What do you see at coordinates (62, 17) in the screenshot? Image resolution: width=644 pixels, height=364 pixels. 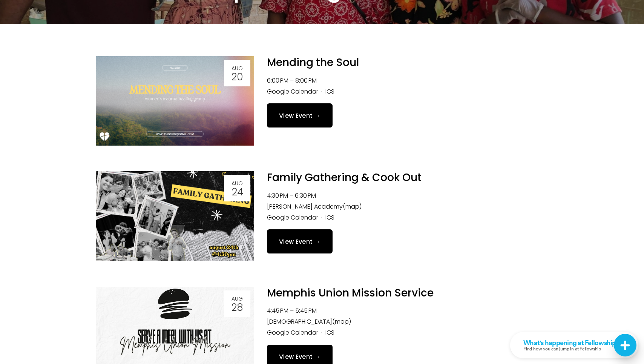 I see `p: Find how you can jump in at Fellowship` at bounding box center [62, 17].